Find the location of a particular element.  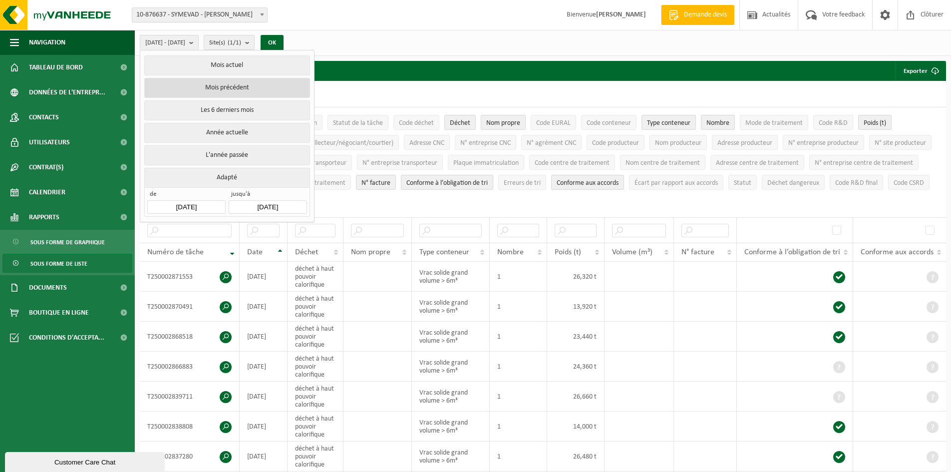

span: Adresse producteur is located at coordinates (745, 143).